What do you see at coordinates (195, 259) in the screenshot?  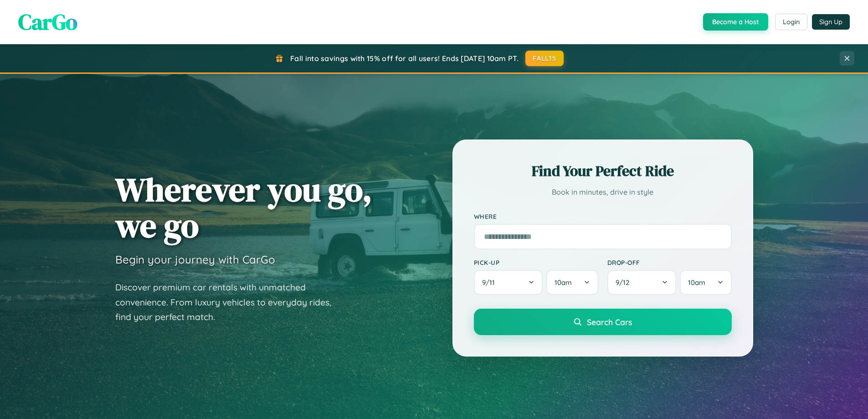 I see `h3: Begin your journey with CarGo` at bounding box center [195, 259].